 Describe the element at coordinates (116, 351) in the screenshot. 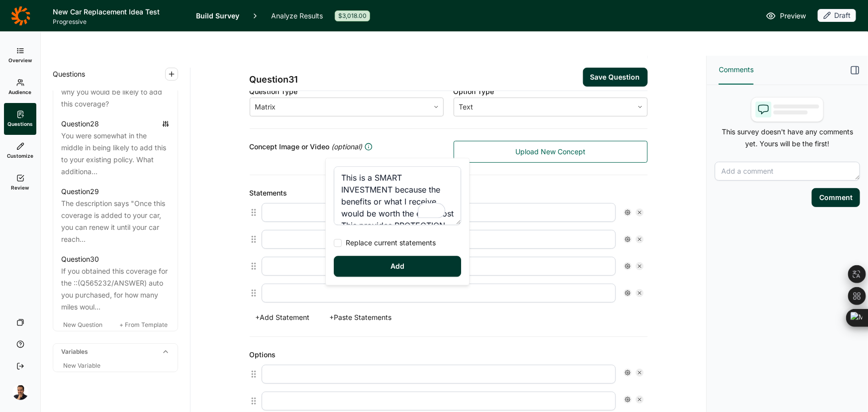

I see `div: Variables` at that location.